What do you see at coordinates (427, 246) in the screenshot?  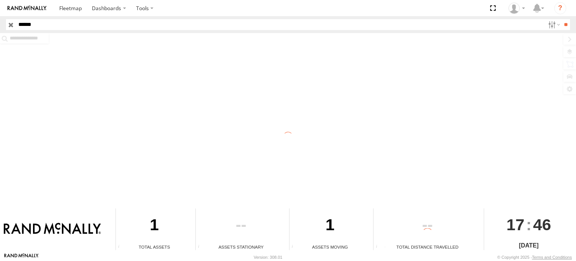 I see `div: Total Distance Travelled` at bounding box center [427, 246].